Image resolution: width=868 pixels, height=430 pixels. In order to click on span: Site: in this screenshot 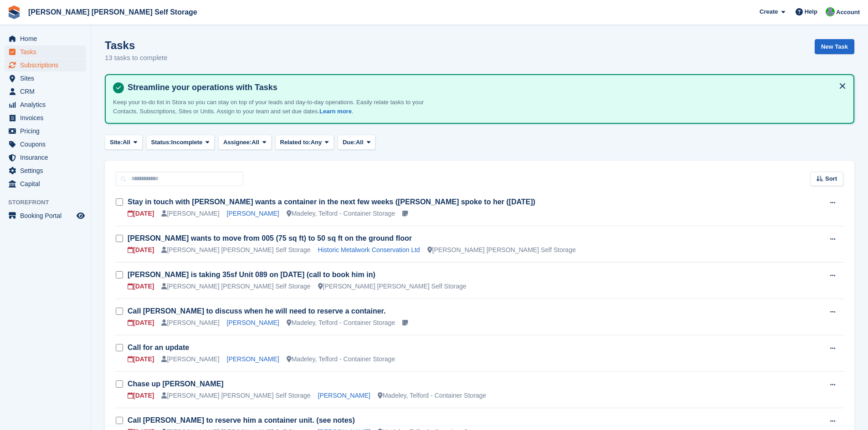, I will do `click(116, 142)`.